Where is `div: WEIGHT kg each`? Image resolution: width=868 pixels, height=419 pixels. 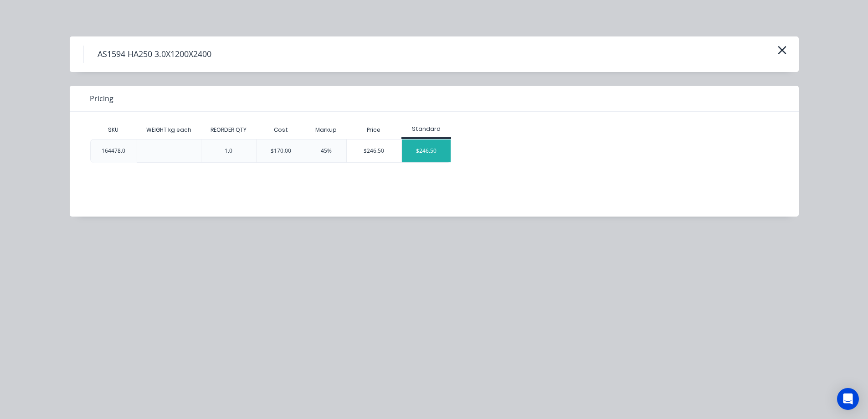
div: WEIGHT kg each is located at coordinates (168, 130).